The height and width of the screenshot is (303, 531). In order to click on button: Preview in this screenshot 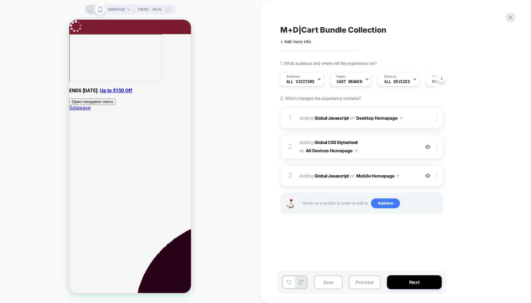, I will do `click(365, 282)`.